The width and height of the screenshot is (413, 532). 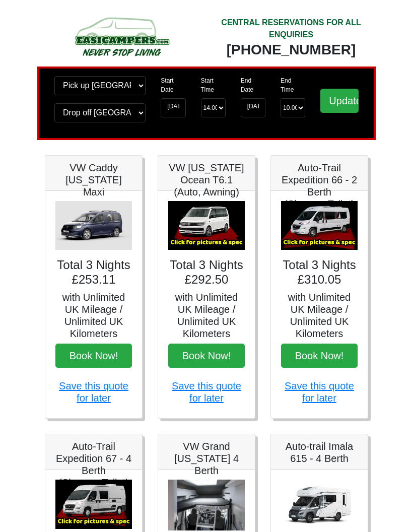 I want to click on h5: Auto-Trail Expedition 66 - 2 Berth (Shower+Toilet), so click(x=319, y=186).